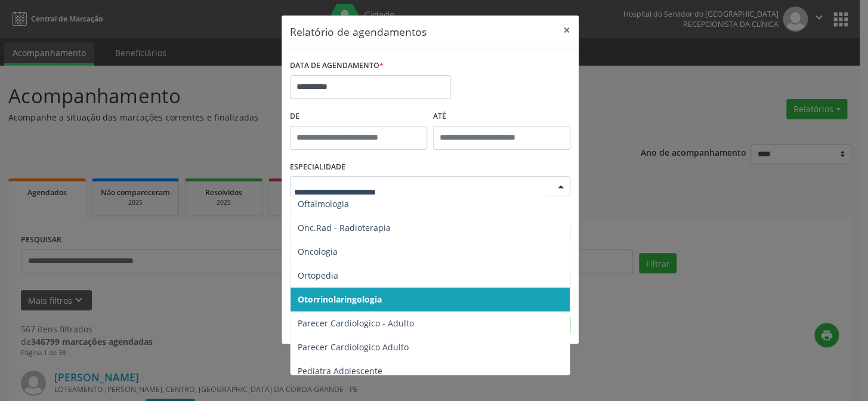 The width and height of the screenshot is (868, 401). Describe the element at coordinates (353, 346) in the screenshot. I see `span: Parecer Cardiologico Adulto` at that location.